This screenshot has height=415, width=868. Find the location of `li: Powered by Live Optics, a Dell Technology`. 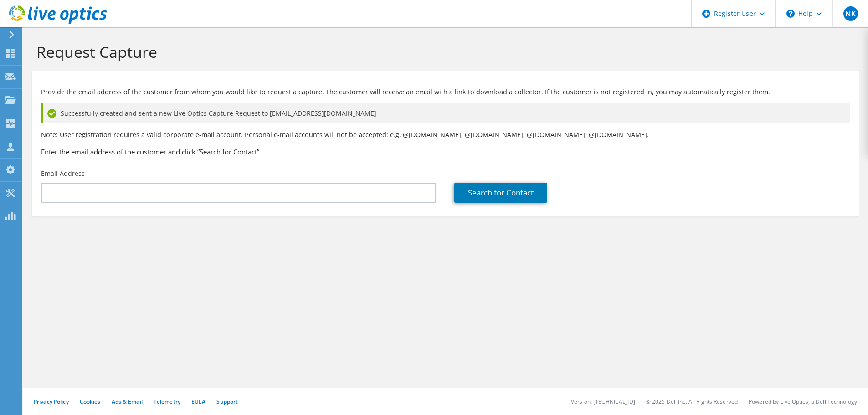

li: Powered by Live Optics, a Dell Technology is located at coordinates (803, 401).